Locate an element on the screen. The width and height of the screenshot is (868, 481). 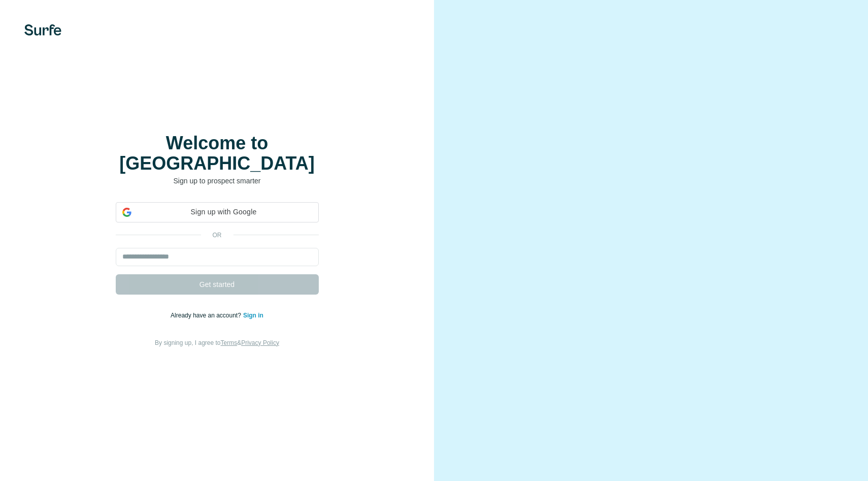
a: Terms is located at coordinates (229, 343).